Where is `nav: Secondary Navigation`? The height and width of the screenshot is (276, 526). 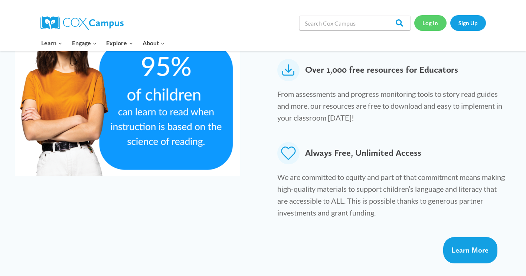 nav: Secondary Navigation is located at coordinates (450, 23).